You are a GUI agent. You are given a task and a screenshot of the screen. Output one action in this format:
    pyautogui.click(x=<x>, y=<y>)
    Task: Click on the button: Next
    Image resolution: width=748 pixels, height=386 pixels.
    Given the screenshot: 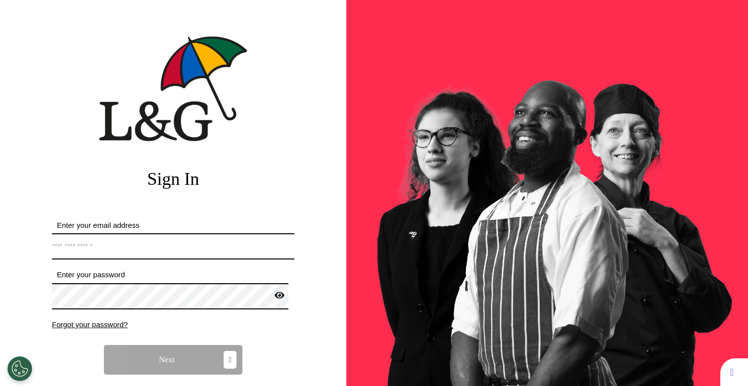 What is the action you would take?
    pyautogui.click(x=173, y=360)
    